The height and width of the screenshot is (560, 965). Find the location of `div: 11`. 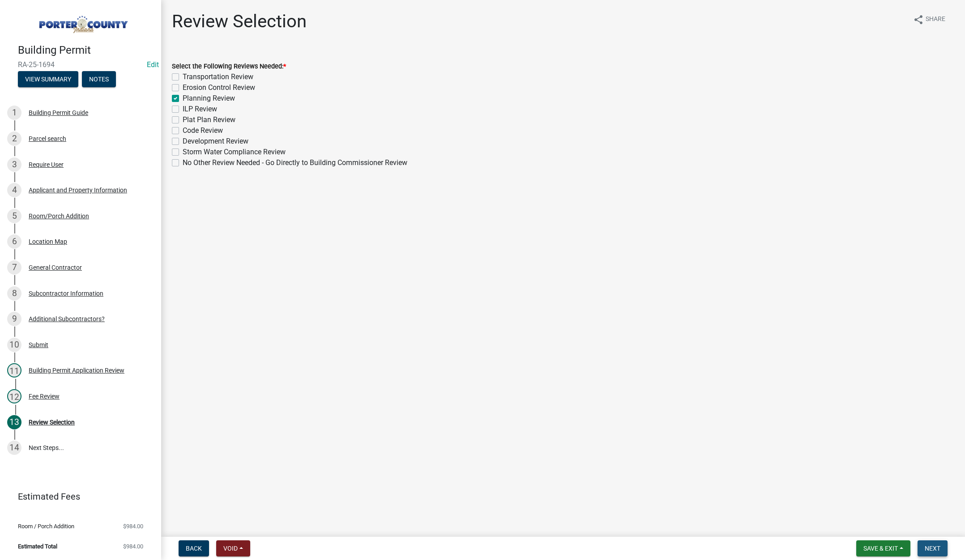

div: 11 is located at coordinates (15, 370).